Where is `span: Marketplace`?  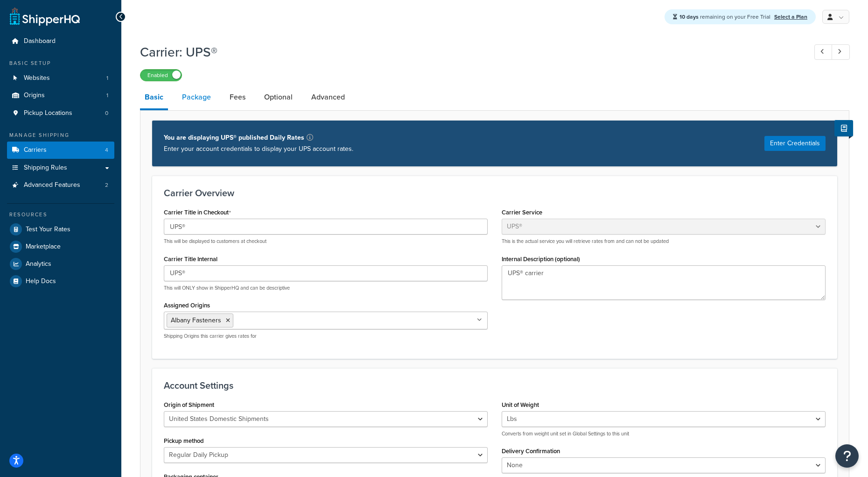 span: Marketplace is located at coordinates (43, 247).